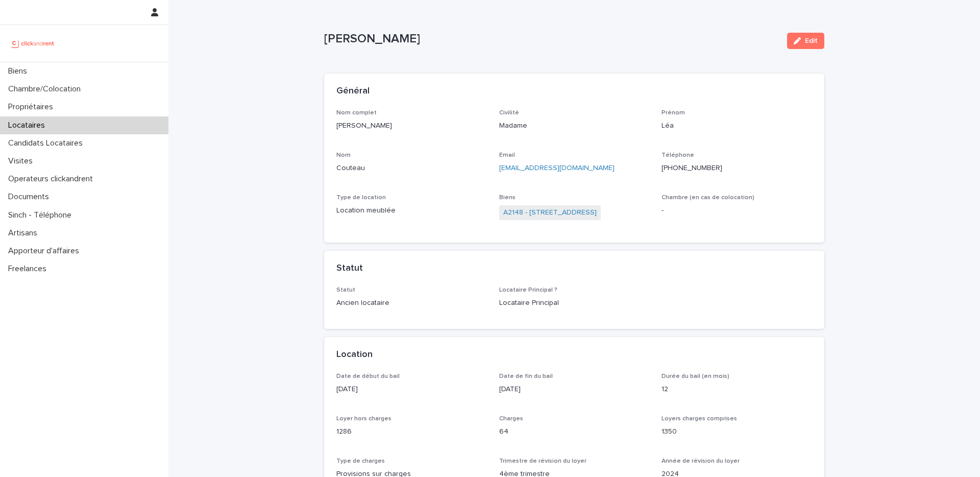  I want to click on p: Léa, so click(737, 126).